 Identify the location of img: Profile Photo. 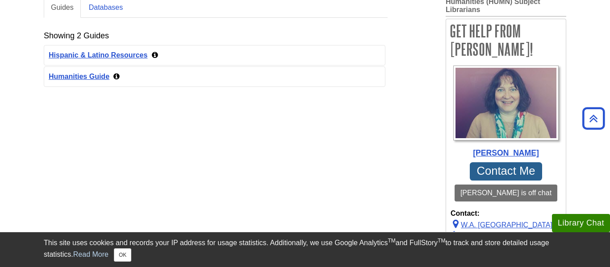
(506, 103).